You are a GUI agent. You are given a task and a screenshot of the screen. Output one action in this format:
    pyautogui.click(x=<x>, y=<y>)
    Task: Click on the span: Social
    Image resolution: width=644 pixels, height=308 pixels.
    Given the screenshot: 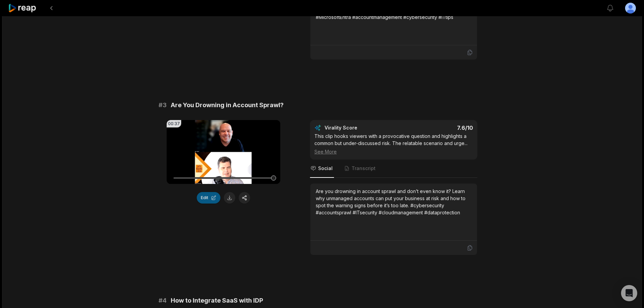 What is the action you would take?
    pyautogui.click(x=325, y=168)
    